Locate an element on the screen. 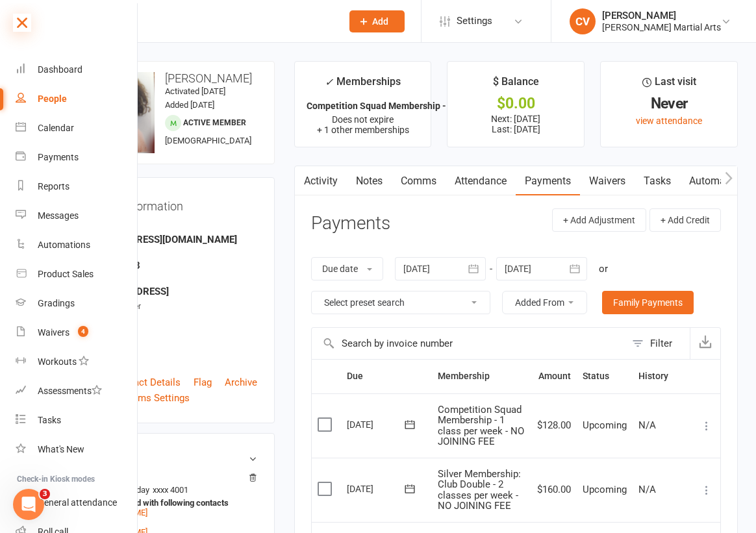 The height and width of the screenshot is (533, 756). div: Memberships is located at coordinates (362, 85).